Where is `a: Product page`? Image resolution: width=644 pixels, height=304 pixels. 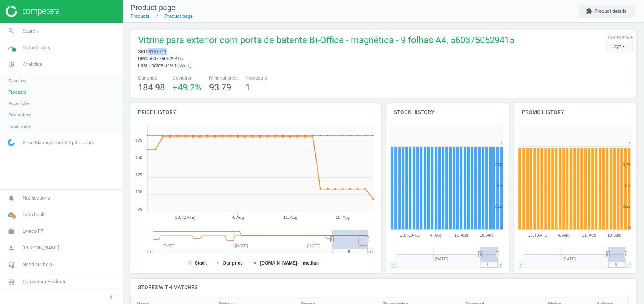
a: Product page is located at coordinates (178, 16).